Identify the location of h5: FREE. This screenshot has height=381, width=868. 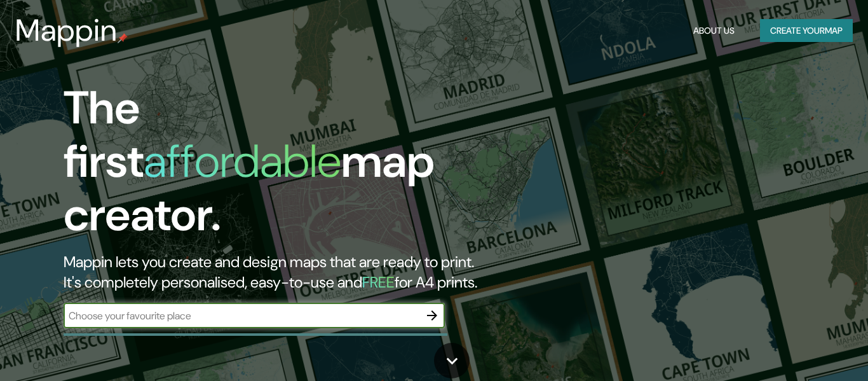
(379, 282).